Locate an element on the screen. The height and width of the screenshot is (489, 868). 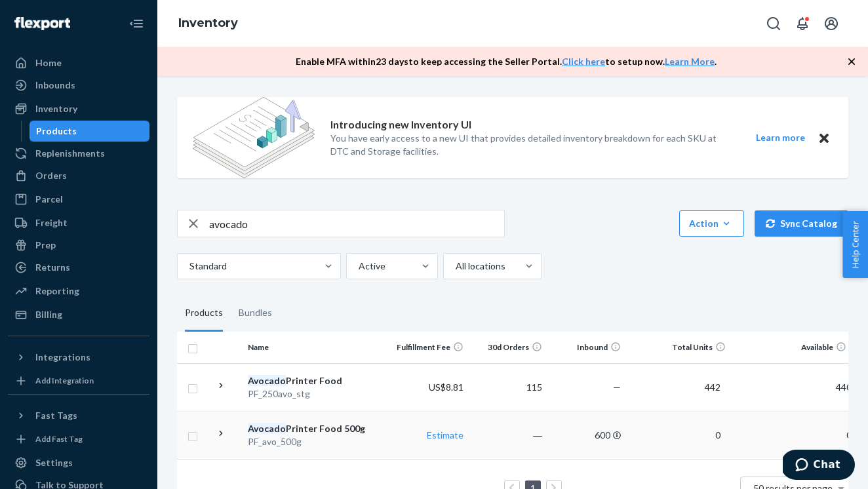
a: Orders is located at coordinates (79, 175).